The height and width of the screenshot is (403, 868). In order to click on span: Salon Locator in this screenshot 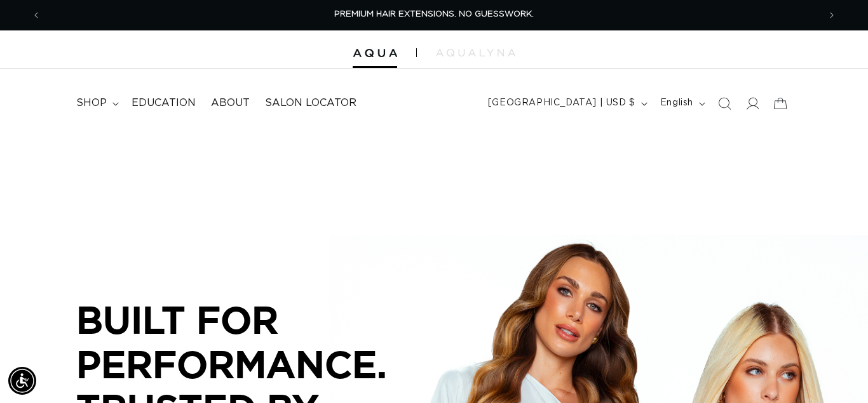, I will do `click(310, 103)`.